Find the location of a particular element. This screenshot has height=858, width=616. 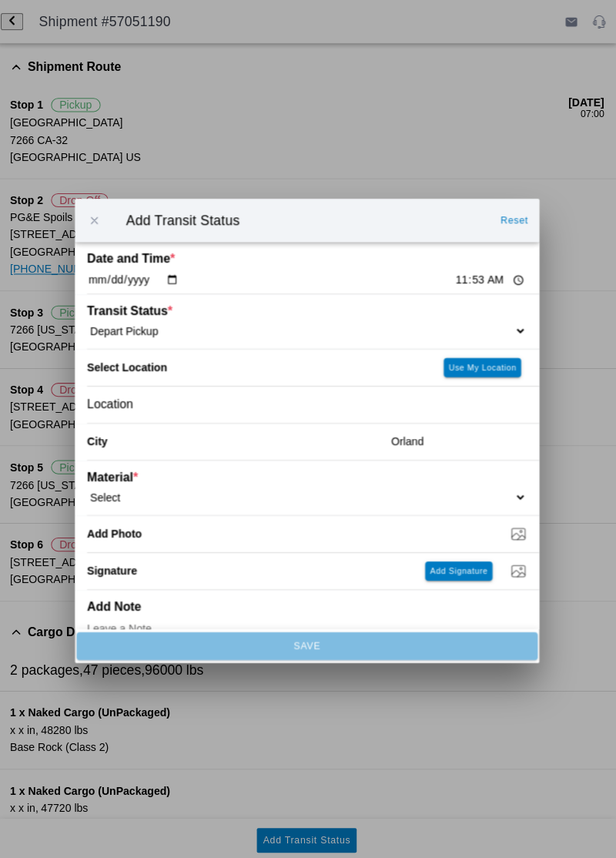

ion-label: Add Note is located at coordinates (254, 603).